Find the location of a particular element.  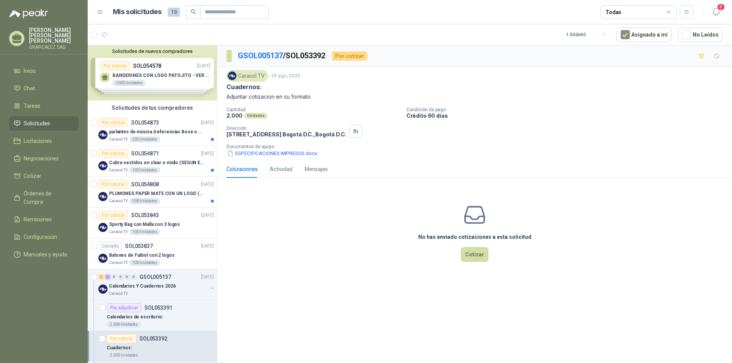

span: search is located at coordinates (193, 12).